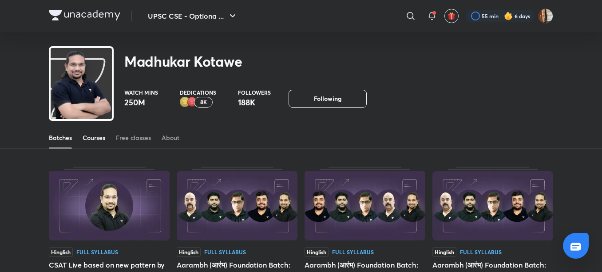  What do you see at coordinates (141, 92) in the screenshot?
I see `p: Watch mins` at bounding box center [141, 92].